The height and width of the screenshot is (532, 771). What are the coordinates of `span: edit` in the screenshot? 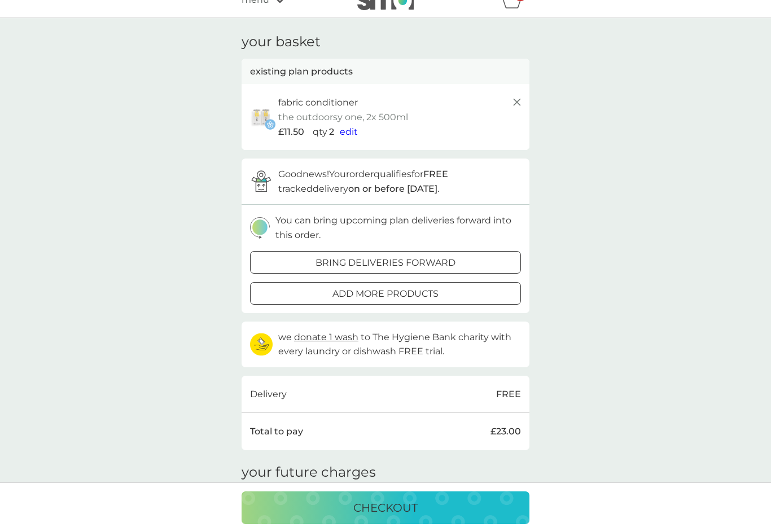 It's located at (349, 131).